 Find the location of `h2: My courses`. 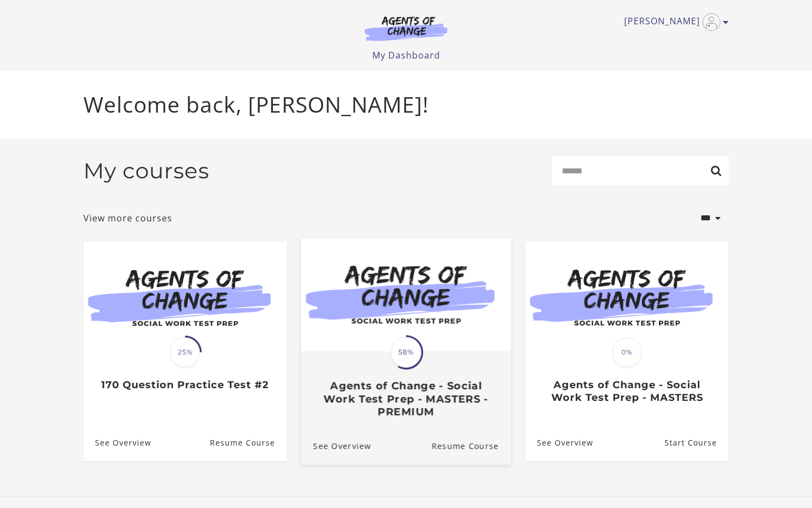

h2: My courses is located at coordinates (146, 170).